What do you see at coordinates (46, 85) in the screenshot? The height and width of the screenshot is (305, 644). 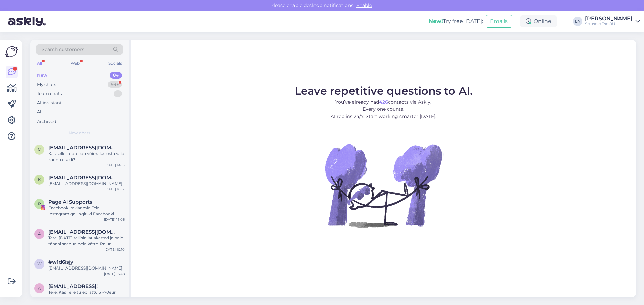 I see `div: My chats` at bounding box center [46, 85].